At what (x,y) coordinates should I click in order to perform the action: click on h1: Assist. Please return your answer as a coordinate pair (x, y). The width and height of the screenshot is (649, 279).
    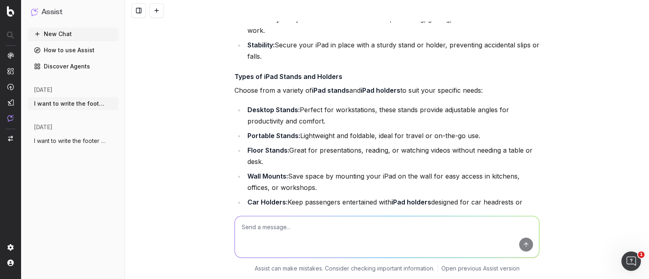
    Looking at the image, I should click on (52, 12).